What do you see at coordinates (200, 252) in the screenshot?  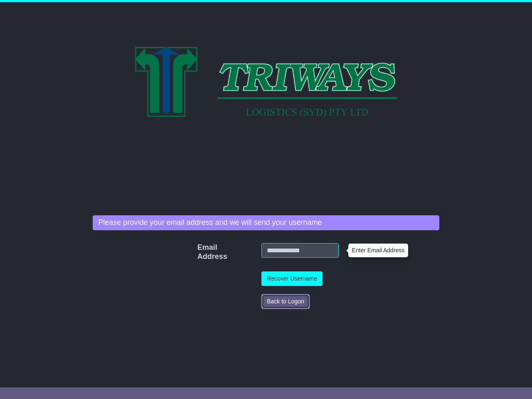 I see `label: Email Address` at bounding box center [200, 252].